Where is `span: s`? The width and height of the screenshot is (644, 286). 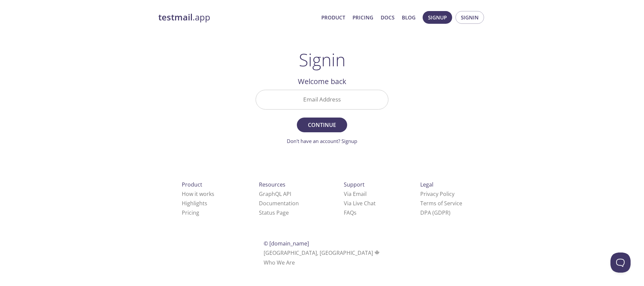 span: s is located at coordinates (356, 213).